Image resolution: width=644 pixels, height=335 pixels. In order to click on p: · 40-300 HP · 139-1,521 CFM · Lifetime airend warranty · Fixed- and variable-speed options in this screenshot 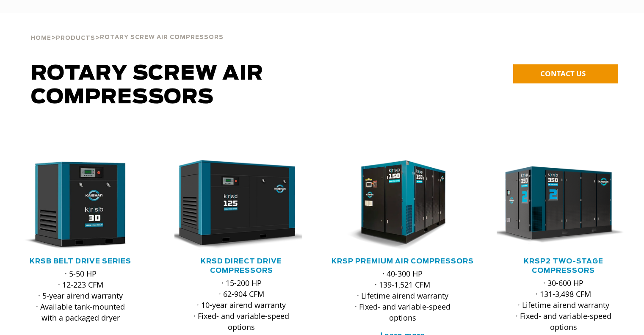, I will do `click(402, 296)`.